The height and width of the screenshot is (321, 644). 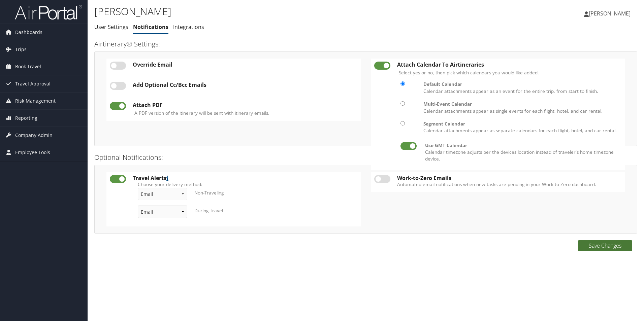 I want to click on a: Integrations, so click(x=189, y=27).